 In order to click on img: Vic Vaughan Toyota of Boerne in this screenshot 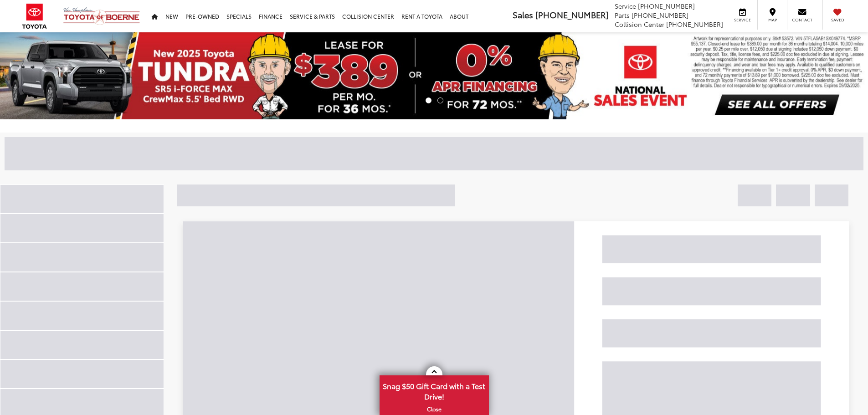, I will do `click(101, 16)`.